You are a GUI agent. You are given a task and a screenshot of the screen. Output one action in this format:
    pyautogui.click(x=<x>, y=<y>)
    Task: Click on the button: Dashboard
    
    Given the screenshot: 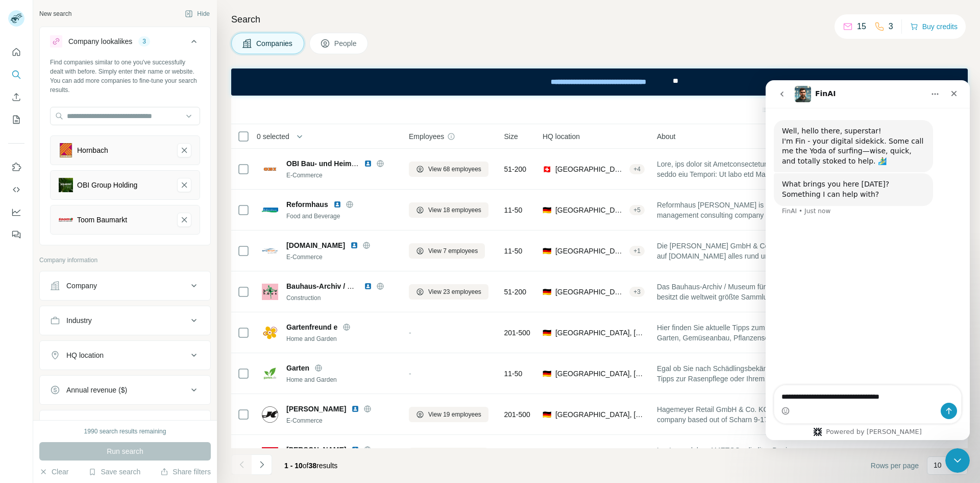 What is the action you would take?
    pyautogui.click(x=16, y=212)
    